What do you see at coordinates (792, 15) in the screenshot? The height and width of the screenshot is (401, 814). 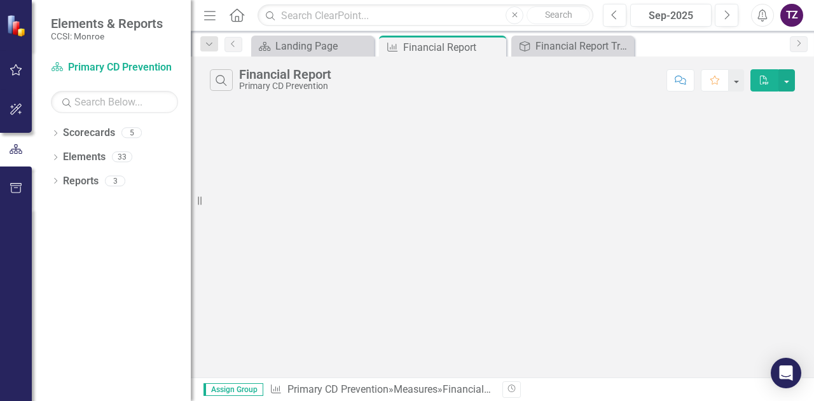 I see `div: TZ` at bounding box center [792, 15].